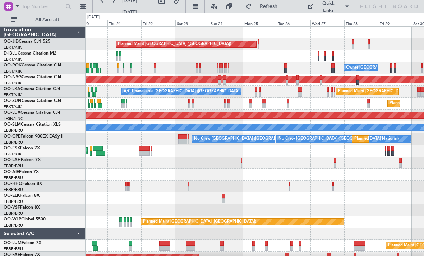 This screenshot has width=424, height=256. Describe the element at coordinates (24, 219) in the screenshot. I see `a: OO-WLPGlobal 5500` at that location.